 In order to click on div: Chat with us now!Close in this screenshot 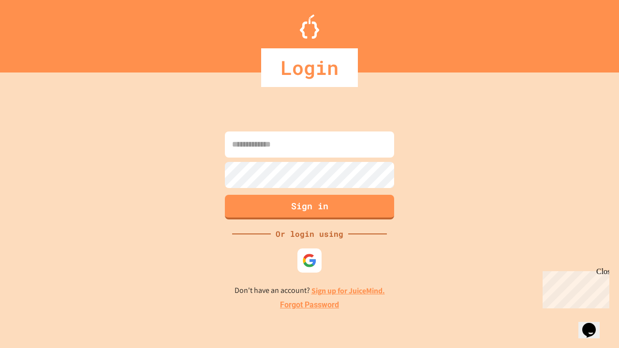, I will do `click(35, 32)`.